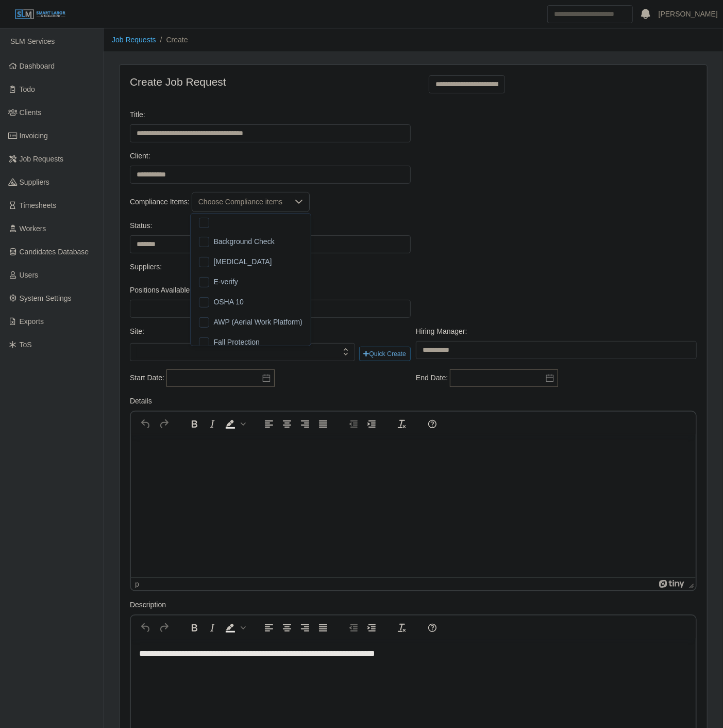 Image resolution: width=723 pixels, height=728 pixels. Describe the element at coordinates (137, 331) in the screenshot. I see `label: Site:` at that location.